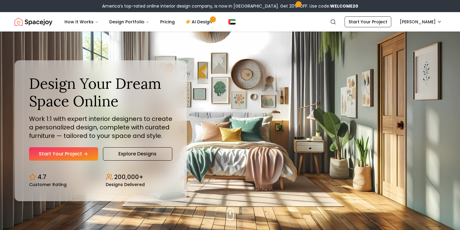 The width and height of the screenshot is (460, 230). Describe the element at coordinates (100, 177) in the screenshot. I see `div: Design stats` at that location.